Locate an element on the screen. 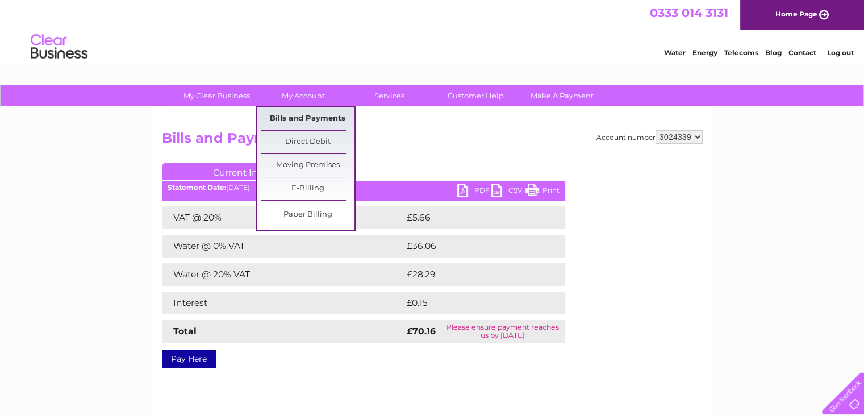  a: Contact is located at coordinates (802, 52).